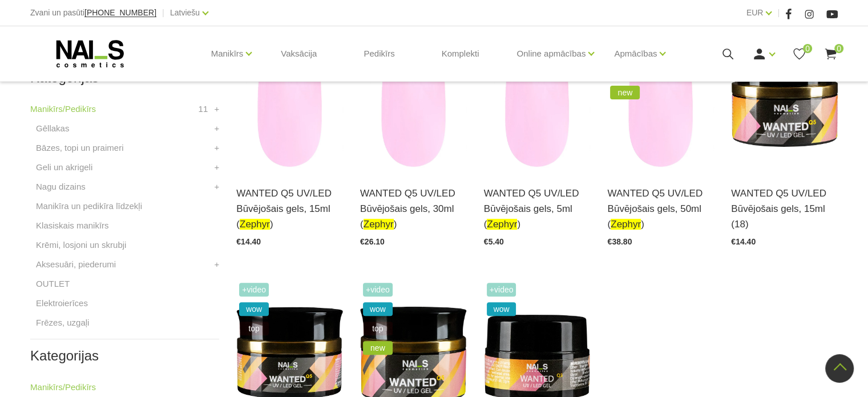  Describe the element at coordinates (64, 168) in the screenshot. I see `a: Geli un akrigeli` at that location.